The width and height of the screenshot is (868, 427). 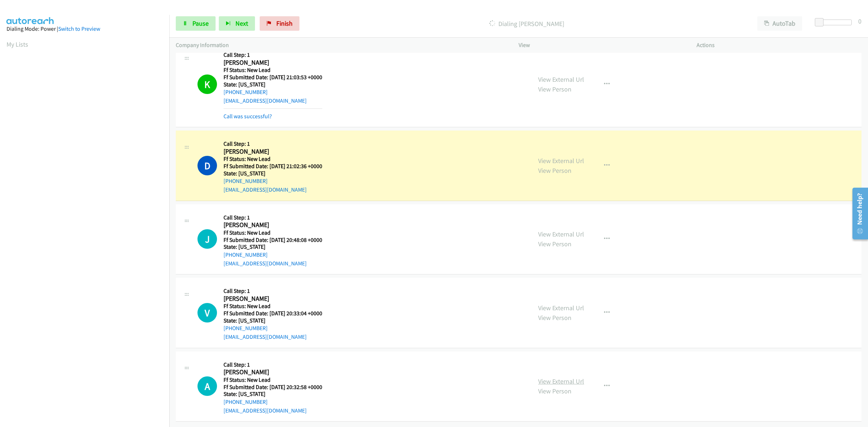 I want to click on h1: V, so click(x=208, y=313).